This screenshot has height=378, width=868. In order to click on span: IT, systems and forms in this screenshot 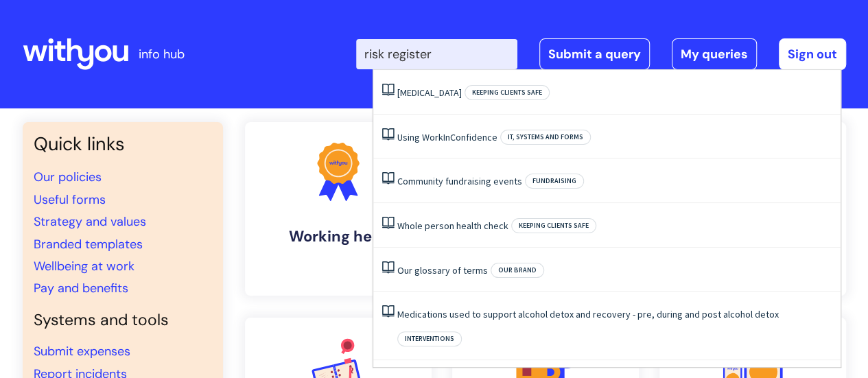, I will do `click(546, 137)`.